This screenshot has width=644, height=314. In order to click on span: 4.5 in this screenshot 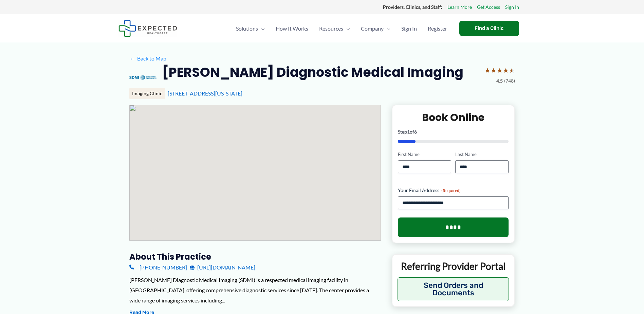, I will do `click(499, 81)`.